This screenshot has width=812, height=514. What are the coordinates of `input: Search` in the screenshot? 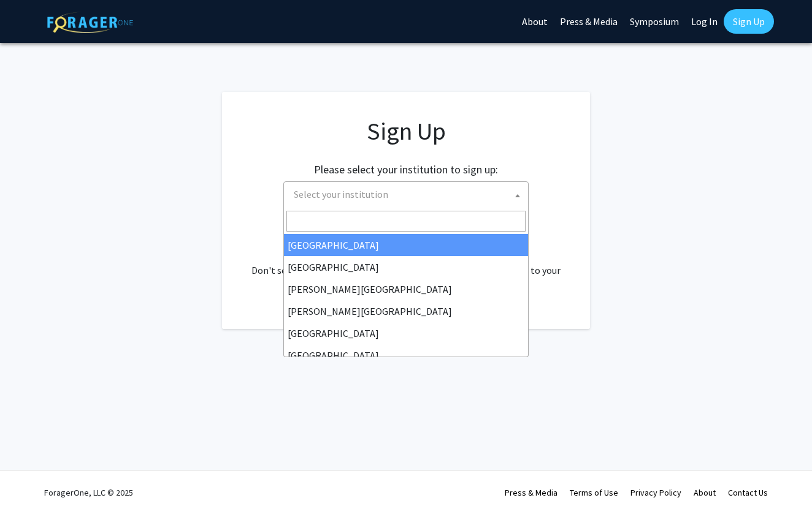 It's located at (406, 221).